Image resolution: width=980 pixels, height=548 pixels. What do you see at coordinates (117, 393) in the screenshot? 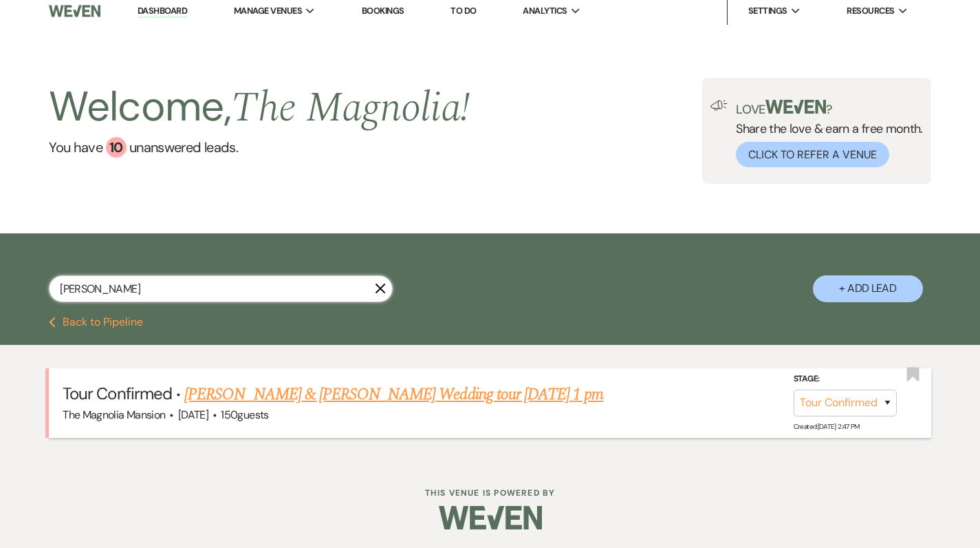
I see `span: Tour Confirmed` at bounding box center [117, 393].